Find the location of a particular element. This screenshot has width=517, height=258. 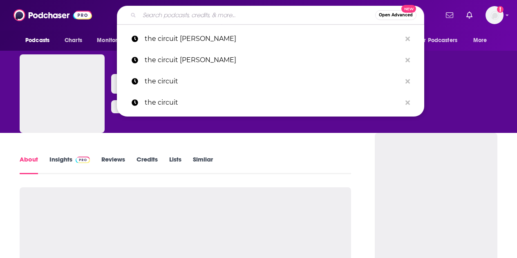

span: Open Advanced is located at coordinates (396, 15).